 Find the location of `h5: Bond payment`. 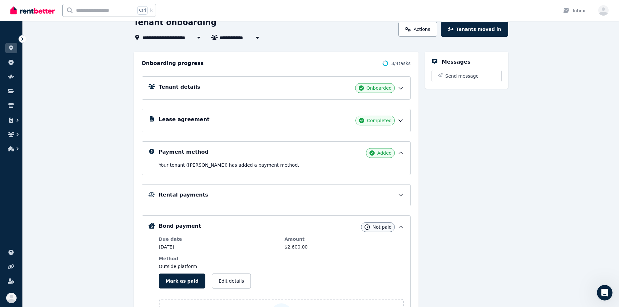

h5: Bond payment is located at coordinates (180, 226).